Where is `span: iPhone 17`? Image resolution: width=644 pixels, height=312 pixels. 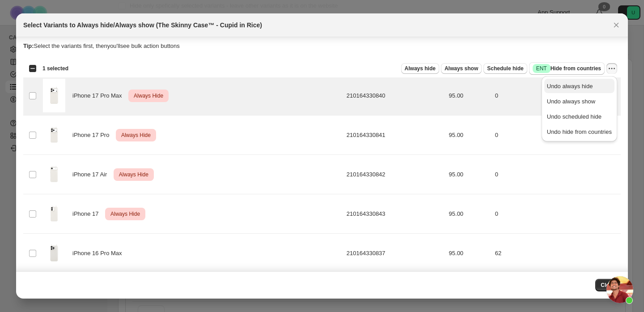 span: iPhone 17 is located at coordinates (87, 214).